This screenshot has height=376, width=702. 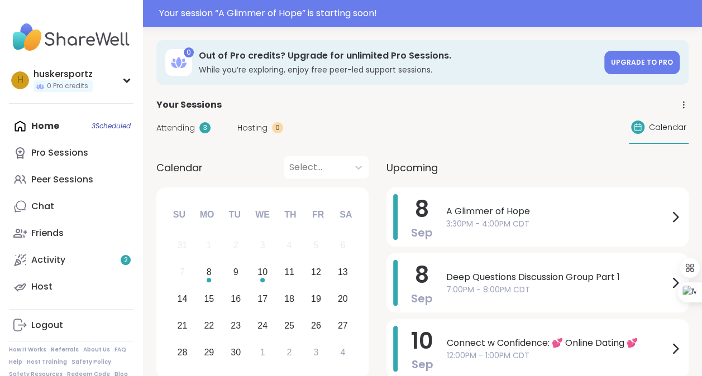 What do you see at coordinates (71, 260) in the screenshot?
I see `a: Activity2` at bounding box center [71, 260].